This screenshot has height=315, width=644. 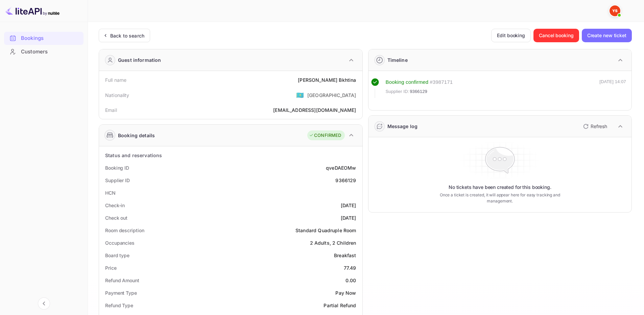 I want to click on div: 9366129, so click(x=345, y=180).